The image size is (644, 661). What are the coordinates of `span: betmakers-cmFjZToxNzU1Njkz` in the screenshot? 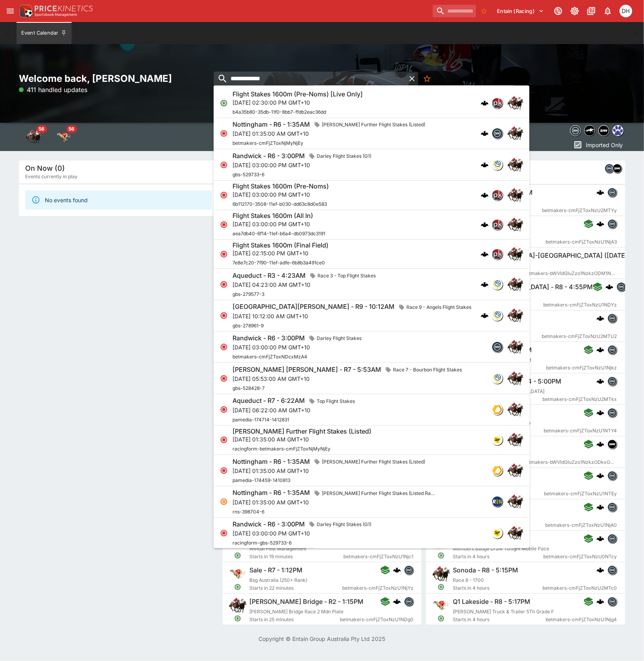 It's located at (581, 368).